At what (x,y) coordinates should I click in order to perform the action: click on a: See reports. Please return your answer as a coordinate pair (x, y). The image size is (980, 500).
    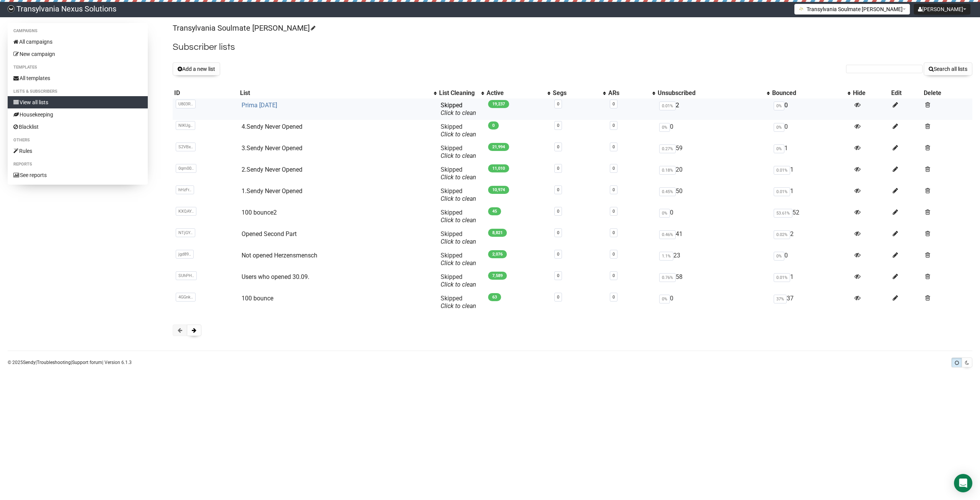
    Looking at the image, I should click on (78, 175).